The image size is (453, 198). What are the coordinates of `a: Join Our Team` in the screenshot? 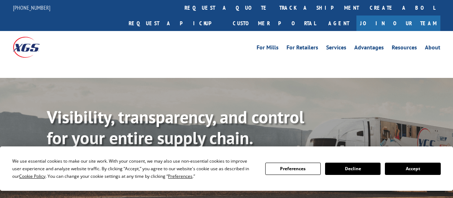 It's located at (398, 23).